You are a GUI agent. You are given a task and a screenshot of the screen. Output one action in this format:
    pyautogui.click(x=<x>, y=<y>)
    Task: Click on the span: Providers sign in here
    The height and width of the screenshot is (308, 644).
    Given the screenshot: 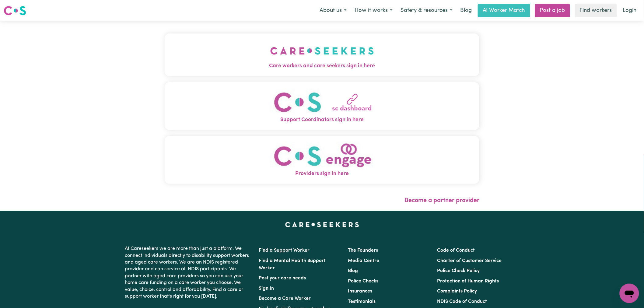 What is the action you would take?
    pyautogui.click(x=322, y=174)
    